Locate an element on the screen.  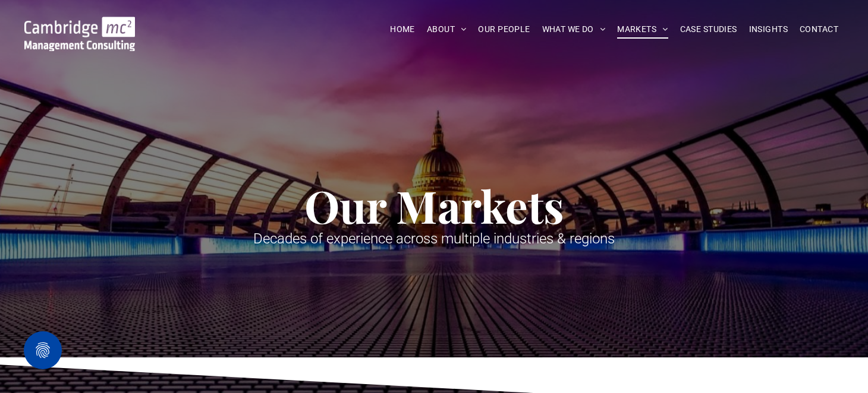
span: Our Markets is located at coordinates (434, 205).